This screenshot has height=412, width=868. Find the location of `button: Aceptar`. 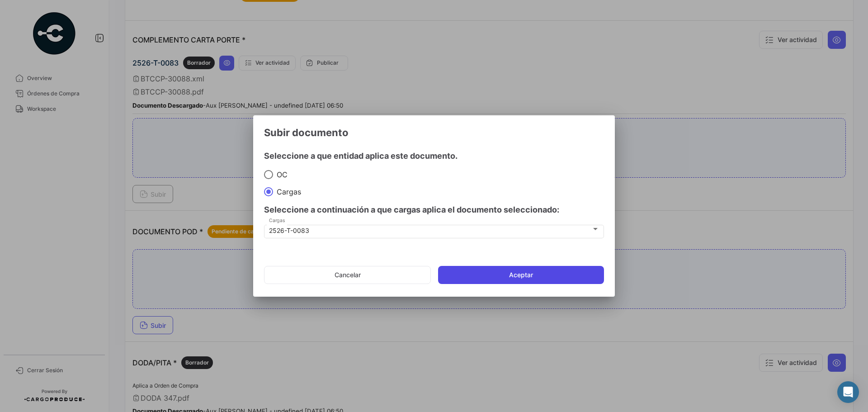

button: Aceptar is located at coordinates (521, 275).